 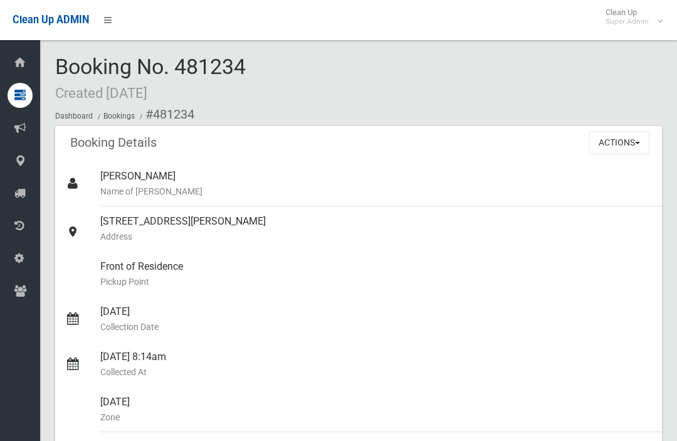 I want to click on header: Booking Details, so click(x=114, y=142).